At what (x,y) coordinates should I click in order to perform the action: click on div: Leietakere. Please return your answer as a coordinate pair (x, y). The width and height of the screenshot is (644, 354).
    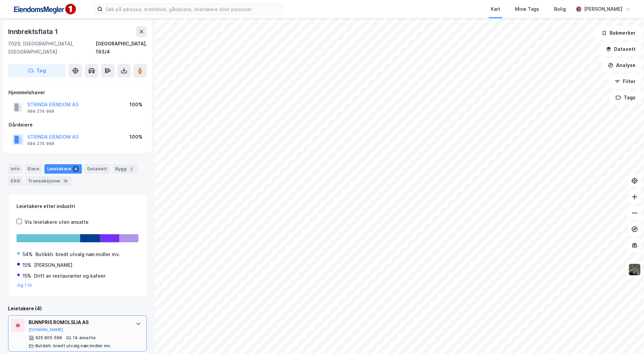
    Looking at the image, I should click on (63, 169).